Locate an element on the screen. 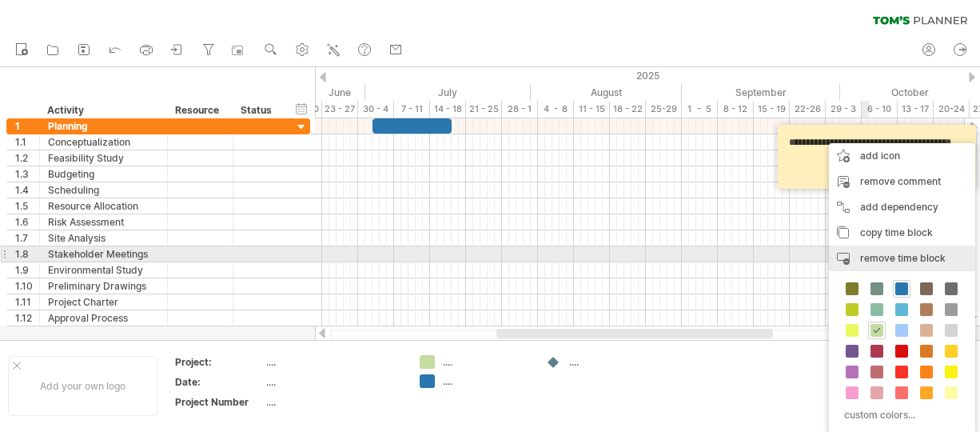  div: 21 - 25 is located at coordinates (483, 109).